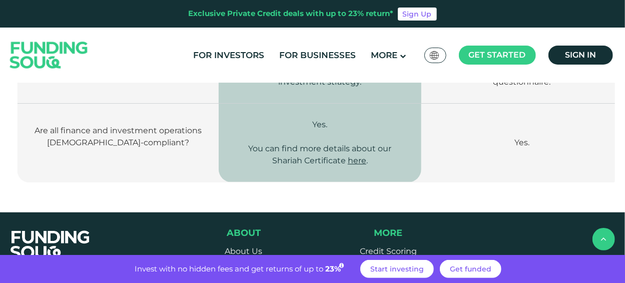 The height and width of the screenshot is (283, 625). Describe the element at coordinates (317, 55) in the screenshot. I see `a: For Businesses` at that location.